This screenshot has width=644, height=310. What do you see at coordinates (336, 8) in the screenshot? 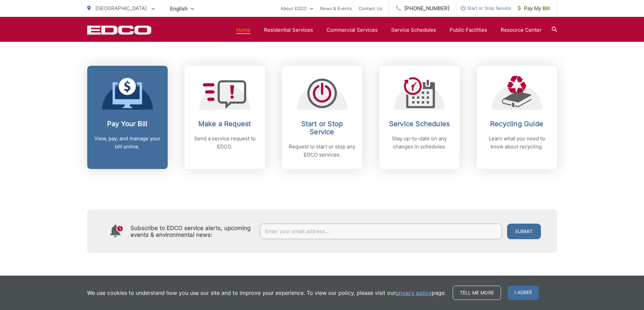
I see `a: News & Events` at bounding box center [336, 8].